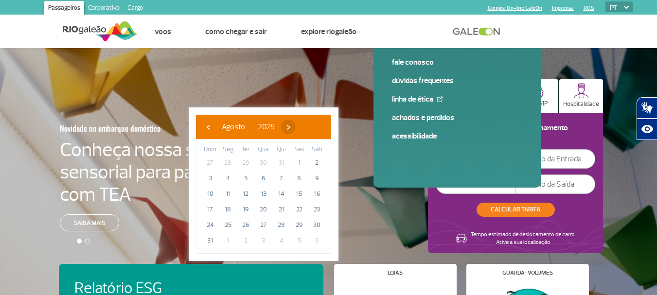  I want to click on button: 2025, so click(266, 127).